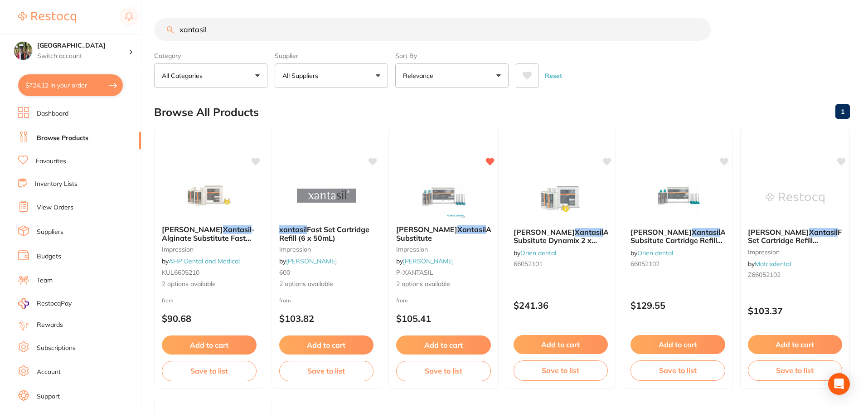  Describe the element at coordinates (645, 264) in the screenshot. I see `span: 66052102` at that location.